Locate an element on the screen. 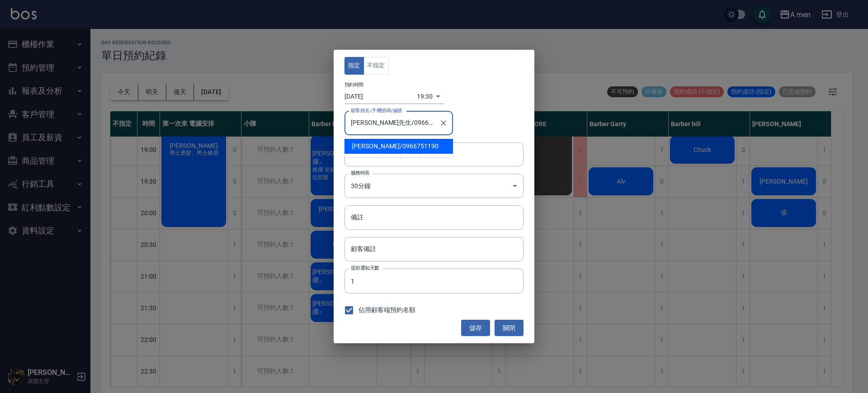  button: 儲存 is located at coordinates (476, 328).